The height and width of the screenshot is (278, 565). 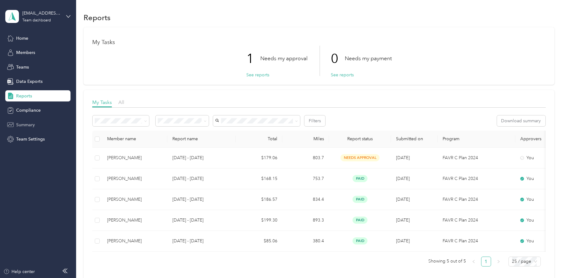 I want to click on span: All, so click(x=121, y=102).